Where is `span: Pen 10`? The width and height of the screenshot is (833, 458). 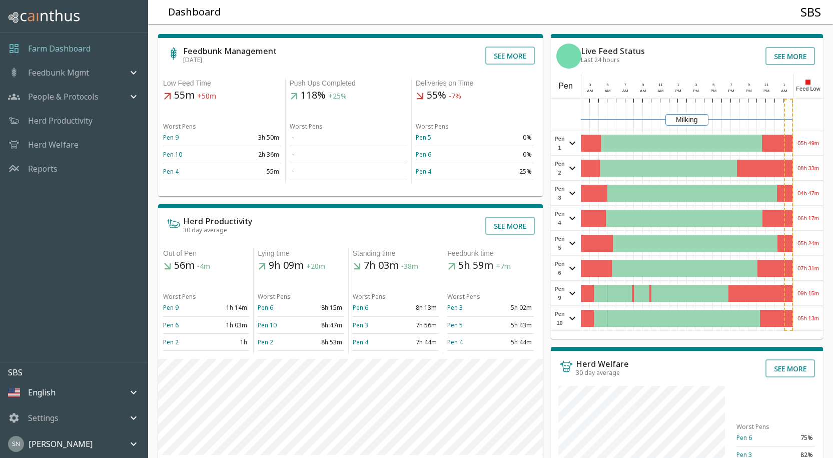 span: Pen 10 is located at coordinates (560, 318).